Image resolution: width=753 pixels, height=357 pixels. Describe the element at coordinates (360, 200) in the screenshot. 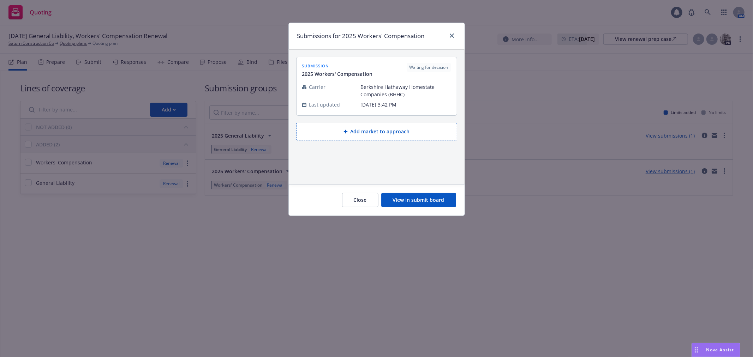

I see `button: Close` at that location.